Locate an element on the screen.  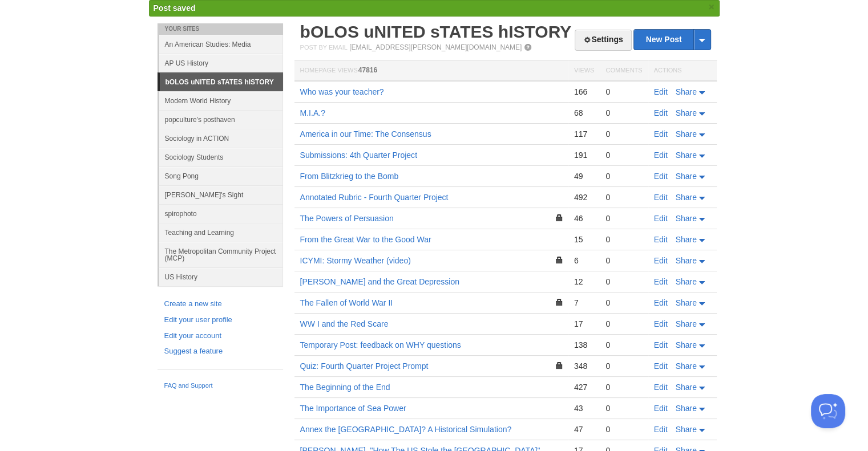
a: The Powers of Persuasion is located at coordinates (347, 218).